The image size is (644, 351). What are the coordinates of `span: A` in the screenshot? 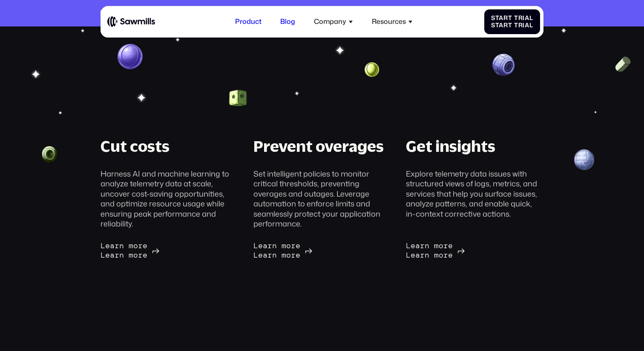 It's located at (509, 9).